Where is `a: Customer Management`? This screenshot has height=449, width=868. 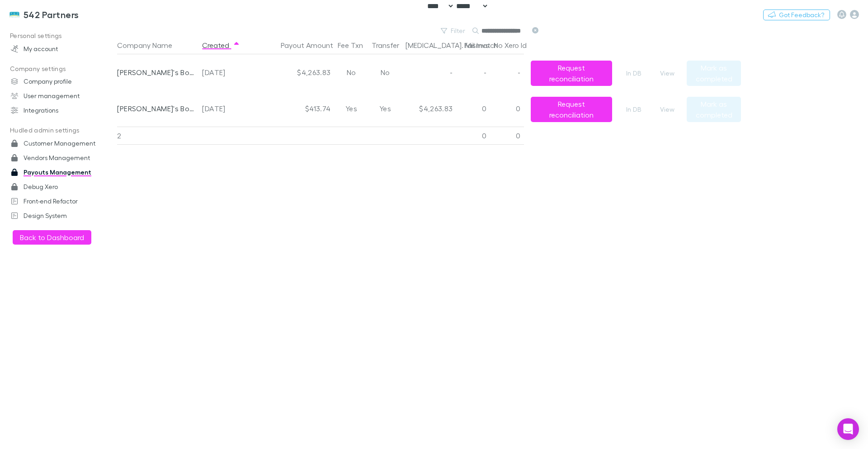 a: Customer Management is located at coordinates (62, 143).